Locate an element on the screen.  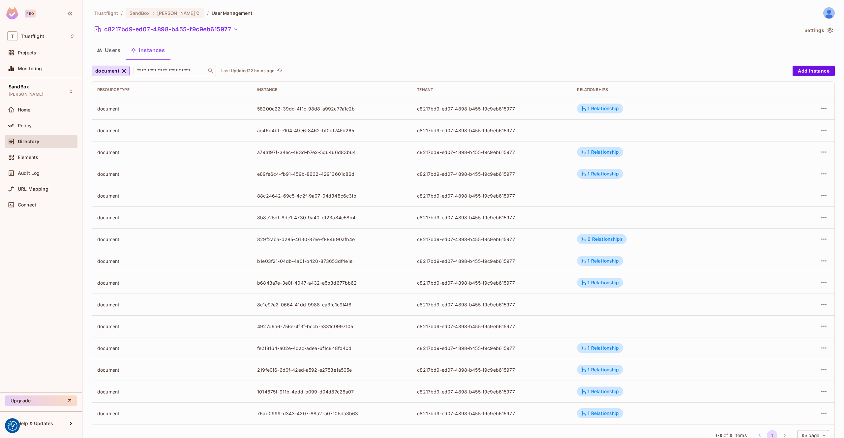
div: Instance is located at coordinates (332, 90).